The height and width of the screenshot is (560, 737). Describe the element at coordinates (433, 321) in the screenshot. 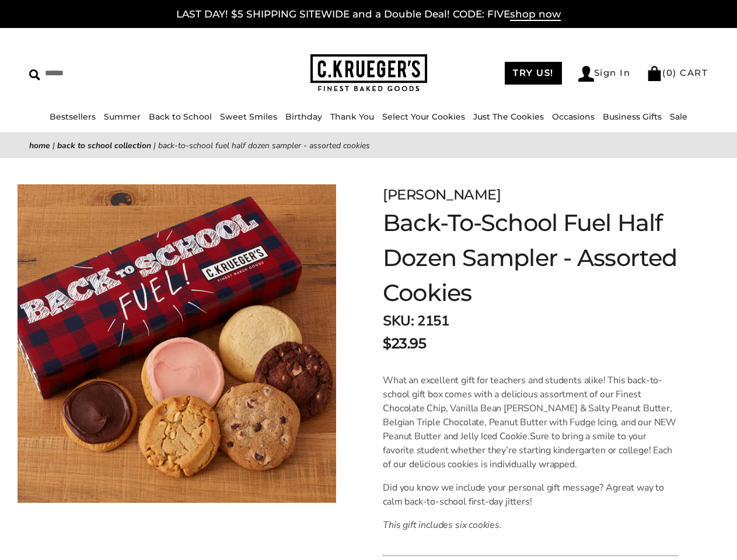

I see `span: 2151` at that location.